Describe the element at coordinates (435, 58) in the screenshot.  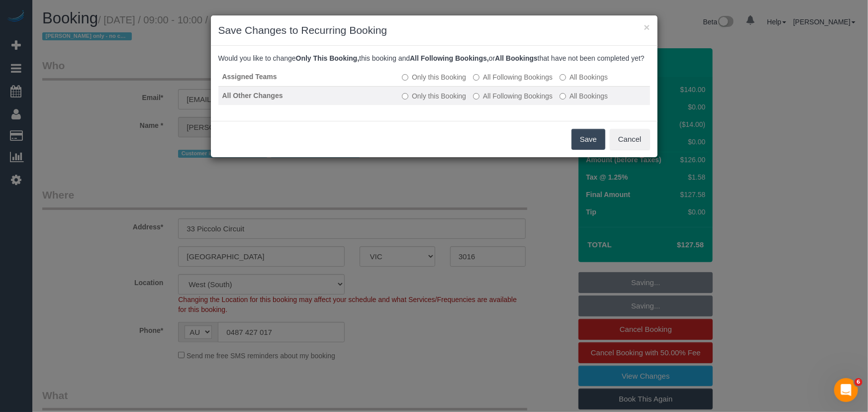
I see `p: Would you like to change this booking and or that have not been completed yet?` at that location.